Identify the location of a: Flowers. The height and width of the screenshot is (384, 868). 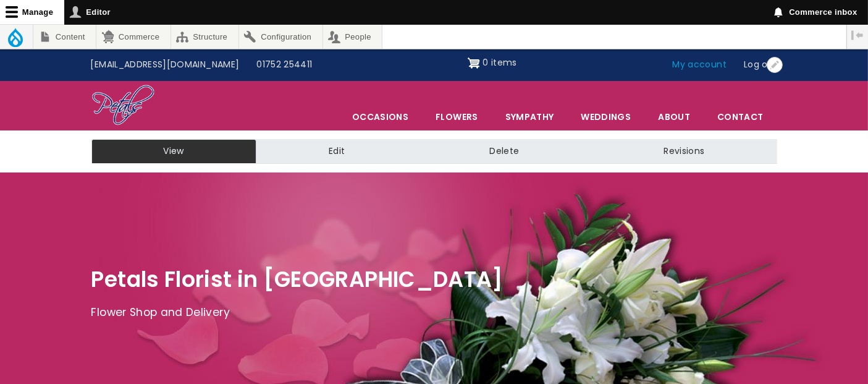
(457, 117).